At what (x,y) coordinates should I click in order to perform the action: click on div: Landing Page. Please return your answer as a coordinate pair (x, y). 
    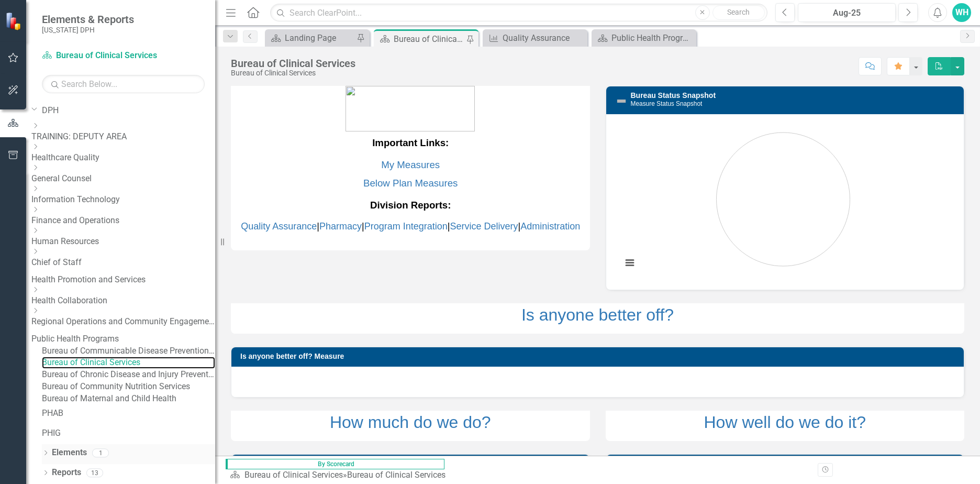
    Looking at the image, I should click on (320, 38).